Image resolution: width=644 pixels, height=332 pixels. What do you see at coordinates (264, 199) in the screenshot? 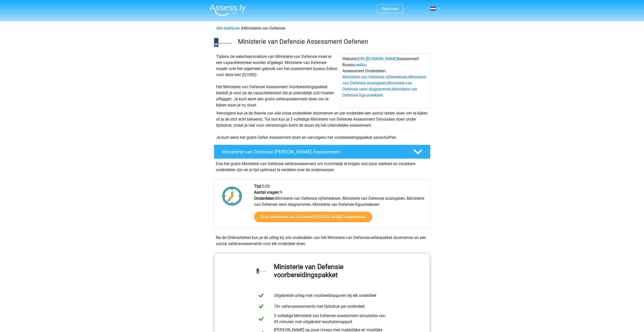
I see `b: Onderdelen:` at bounding box center [264, 199].